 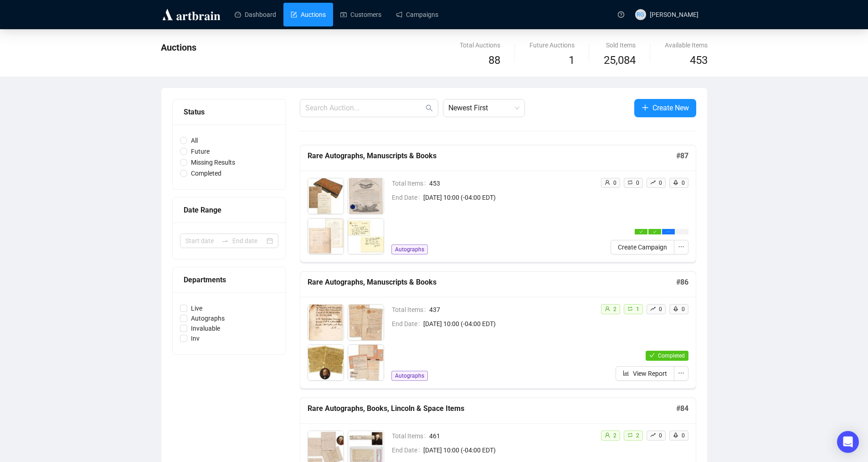 I want to click on h5: # 84, so click(x=682, y=409).